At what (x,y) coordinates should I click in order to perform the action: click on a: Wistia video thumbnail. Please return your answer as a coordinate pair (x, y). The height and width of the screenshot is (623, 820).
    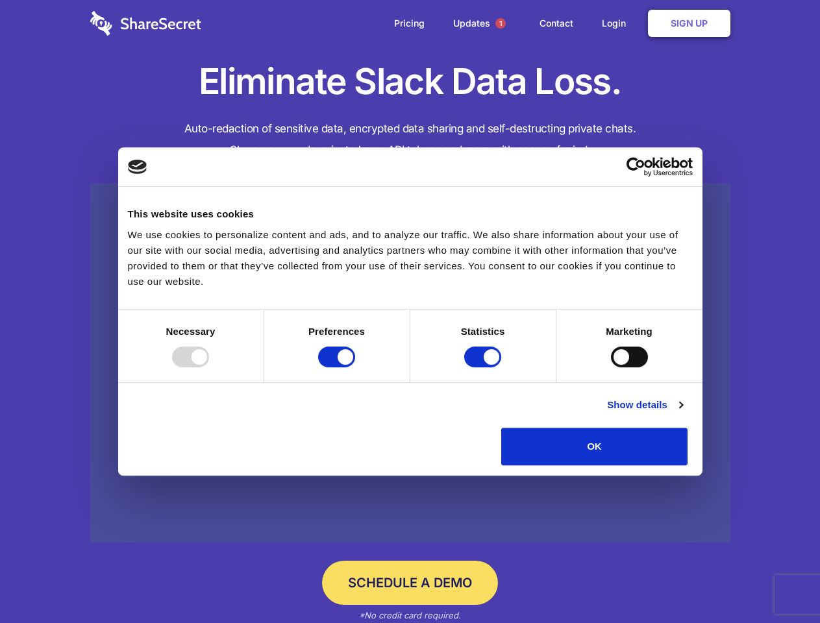
    Looking at the image, I should click on (410, 363).